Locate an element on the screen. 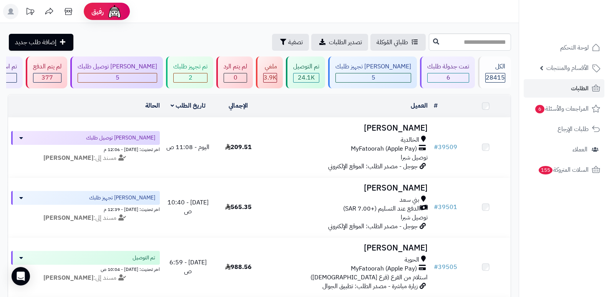  div: 3880 is located at coordinates (270, 78).